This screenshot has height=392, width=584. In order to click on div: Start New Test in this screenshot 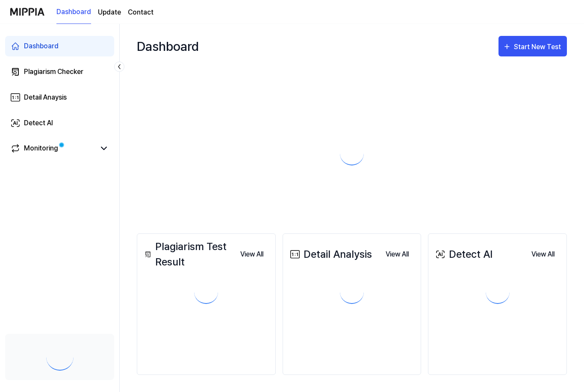, I will do `click(538, 47)`.